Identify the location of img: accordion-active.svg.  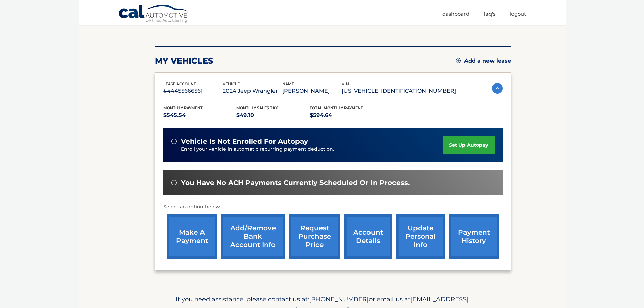
(498, 88).